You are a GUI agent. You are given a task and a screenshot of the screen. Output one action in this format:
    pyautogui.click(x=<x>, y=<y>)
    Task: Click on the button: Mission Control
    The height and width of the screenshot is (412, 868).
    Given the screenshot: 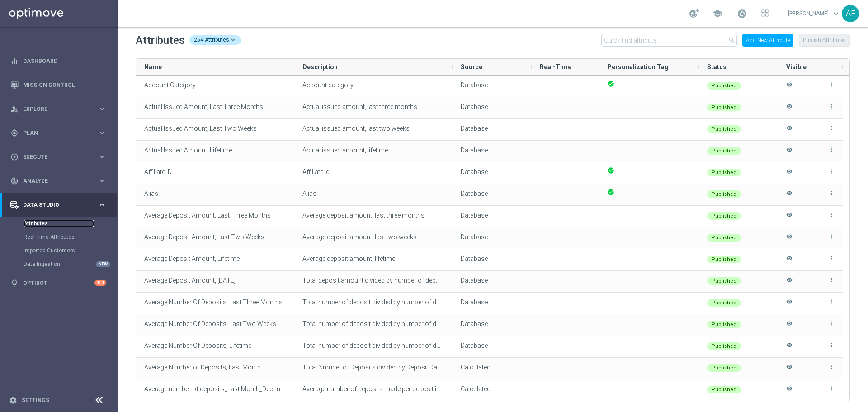 What is the action you would take?
    pyautogui.click(x=58, y=85)
    